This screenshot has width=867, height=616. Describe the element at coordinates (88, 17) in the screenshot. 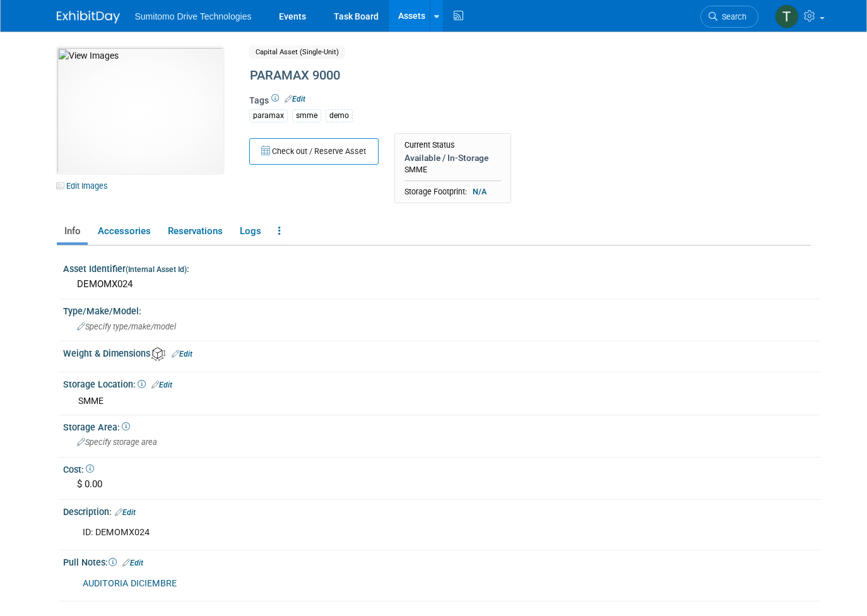

I see `img: ExhibitDay` at that location.